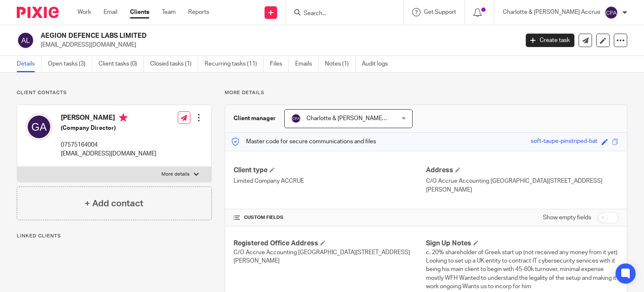 This screenshot has width=644, height=292. I want to click on a: Work, so click(84, 12).